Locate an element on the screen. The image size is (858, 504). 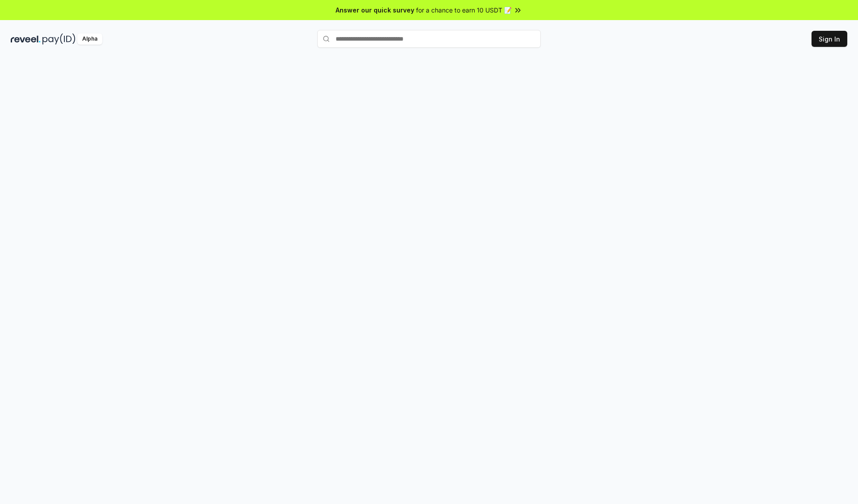
span: Answer our quick survey is located at coordinates (375, 10).